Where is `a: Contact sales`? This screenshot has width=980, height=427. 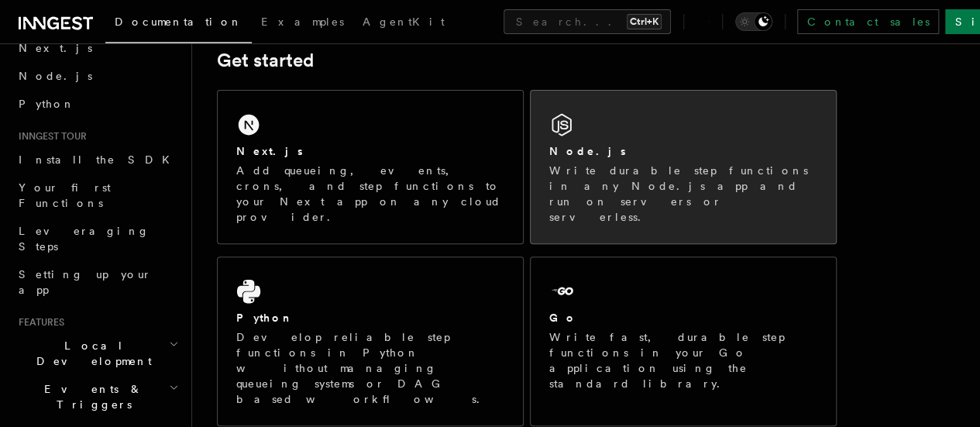 a: Contact sales is located at coordinates (868, 22).